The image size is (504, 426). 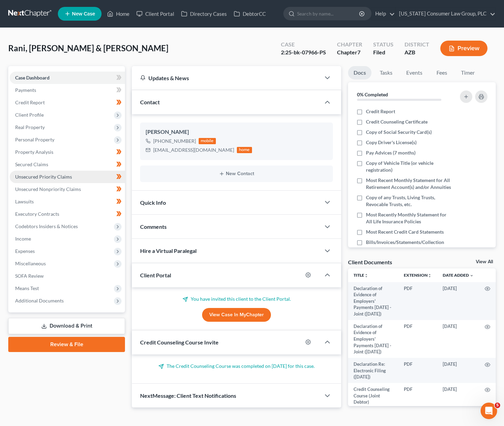 What do you see at coordinates (244, 150) in the screenshot?
I see `div: home` at bounding box center [244, 150].